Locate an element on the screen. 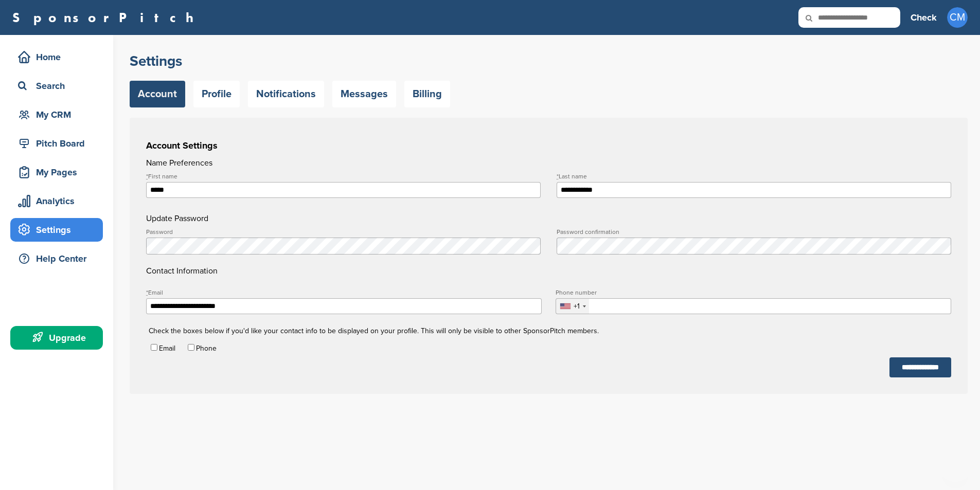  div: Search is located at coordinates (59, 86).